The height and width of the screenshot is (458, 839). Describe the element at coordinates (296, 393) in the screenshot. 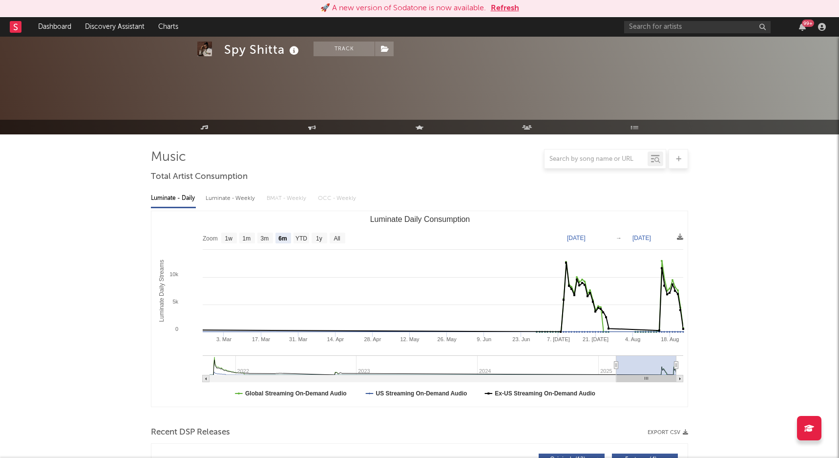

I see `text: Global Streaming On-Demand Audio` at that location.